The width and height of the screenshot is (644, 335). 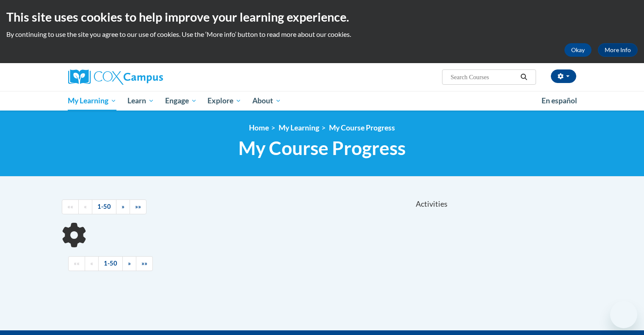 What do you see at coordinates (564, 77) in the screenshot?
I see `button: Account Settings` at bounding box center [564, 77].